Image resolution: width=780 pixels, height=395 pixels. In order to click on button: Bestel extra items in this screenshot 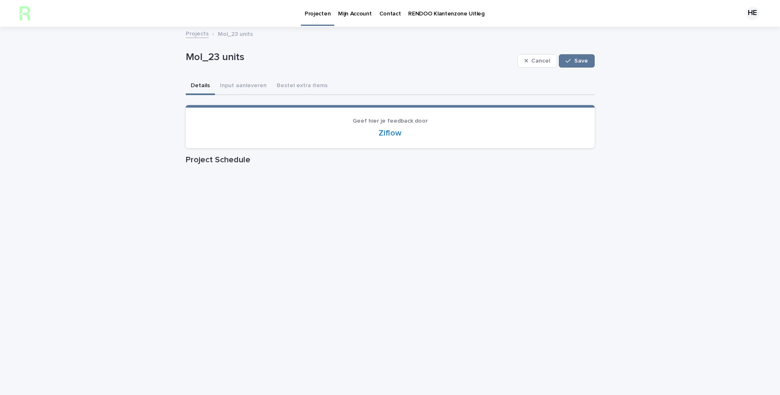, I will do `click(302, 86)`.